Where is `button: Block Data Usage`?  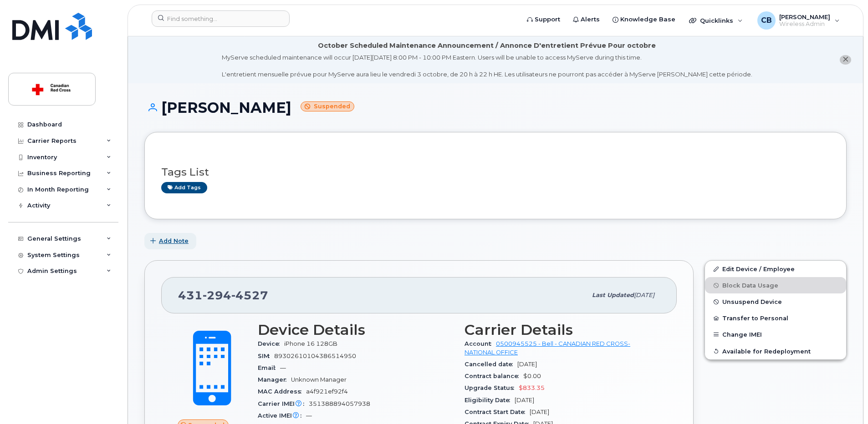
button: Block Data Usage is located at coordinates (775, 286).